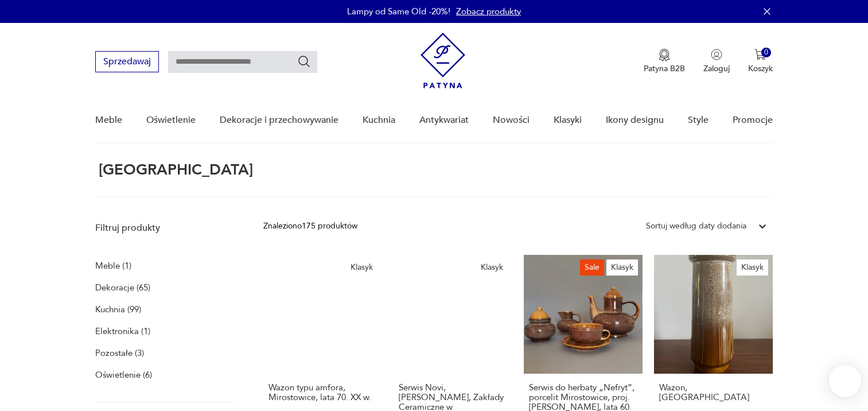  Describe the element at coordinates (664, 55) in the screenshot. I see `img: Ikona medalu` at that location.